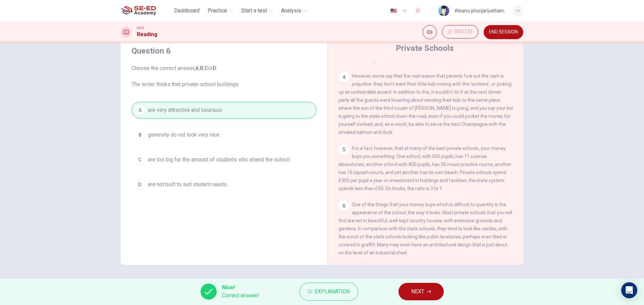 This screenshot has width=644, height=305. What do you see at coordinates (197, 68) in the screenshot?
I see `b: A` at bounding box center [197, 68].